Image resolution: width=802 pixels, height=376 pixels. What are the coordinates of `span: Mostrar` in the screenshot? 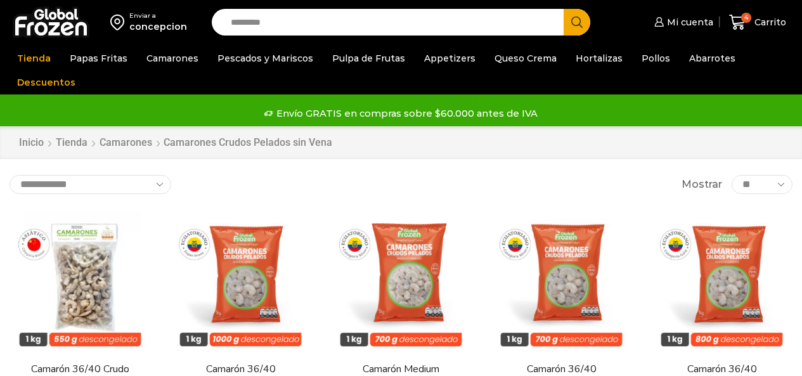 It's located at (702, 184).